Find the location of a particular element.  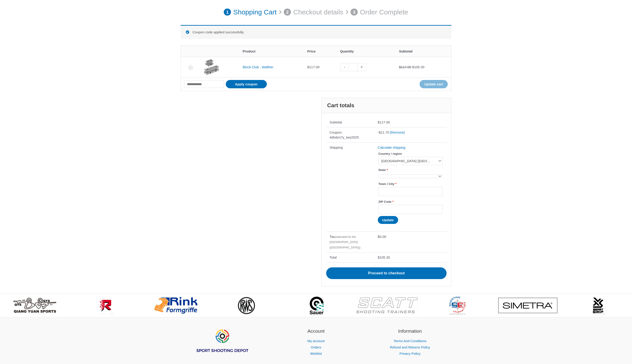

a: Remove Block Club - Walther from cart is located at coordinates (191, 68).